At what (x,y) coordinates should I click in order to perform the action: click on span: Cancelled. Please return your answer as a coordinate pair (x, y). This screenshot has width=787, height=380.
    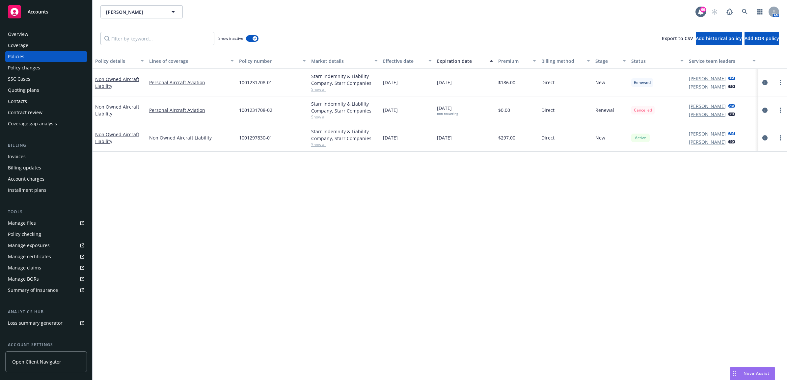
    Looking at the image, I should click on (642, 110).